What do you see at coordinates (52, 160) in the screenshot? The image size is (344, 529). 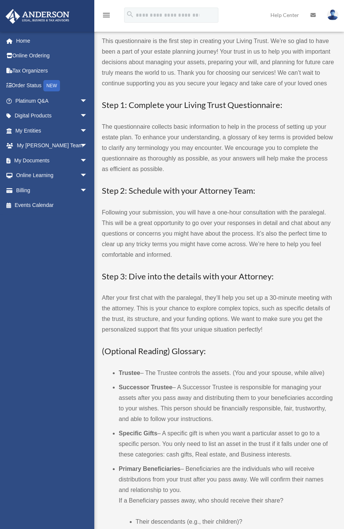 I see `a: My Documentsarrow_drop_down` at bounding box center [52, 160].